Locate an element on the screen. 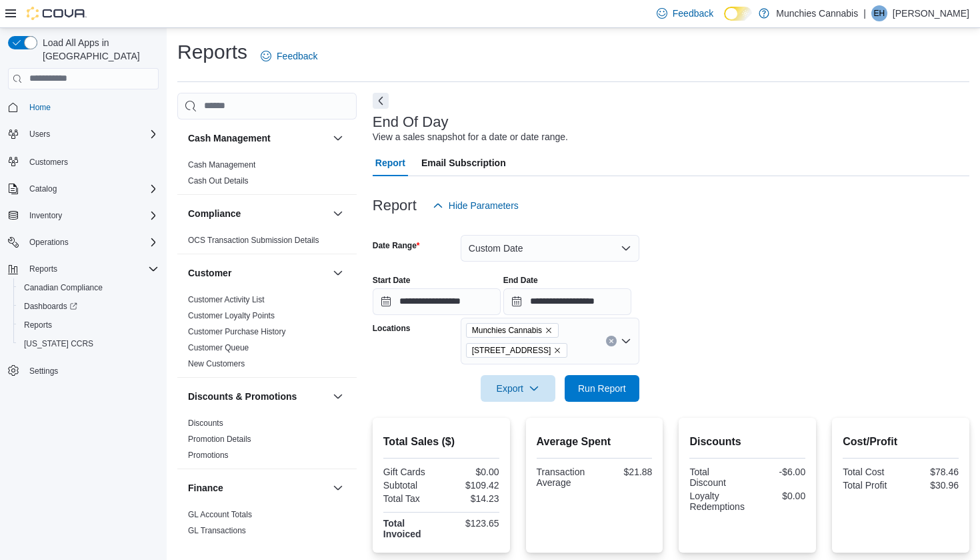 Image resolution: width=980 pixels, height=560 pixels. span: Run Report is located at coordinates (602, 388).